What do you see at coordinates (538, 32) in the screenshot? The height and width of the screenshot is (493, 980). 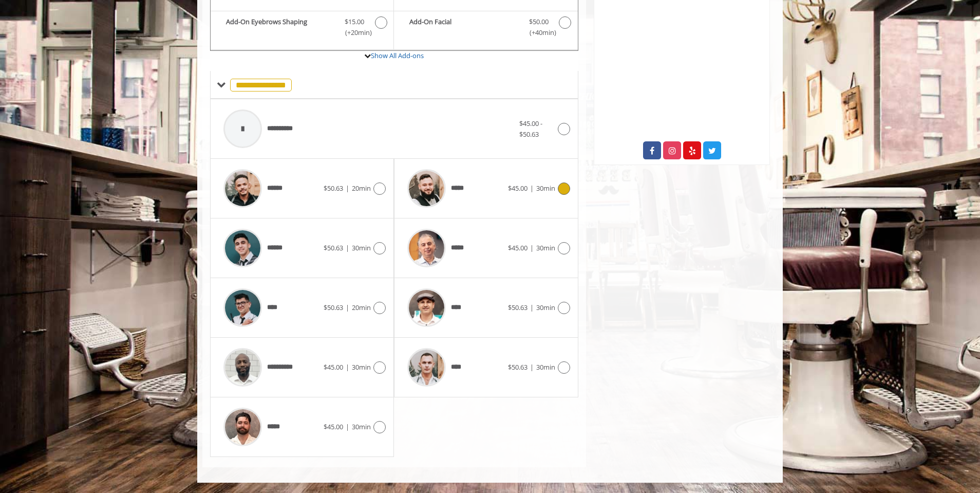 I see `span: (+40min )` at bounding box center [538, 32].